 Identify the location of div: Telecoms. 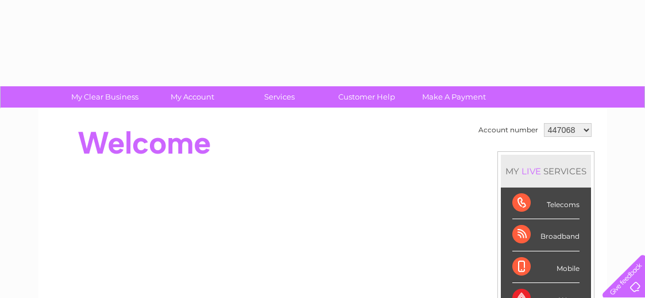
(546, 203).